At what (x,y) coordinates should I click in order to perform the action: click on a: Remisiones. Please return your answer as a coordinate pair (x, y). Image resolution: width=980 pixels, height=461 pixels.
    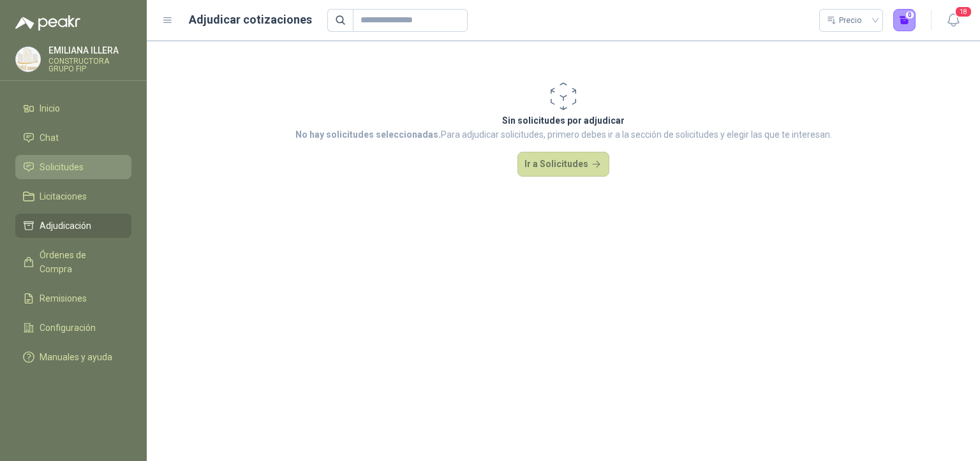
    Looking at the image, I should click on (74, 298).